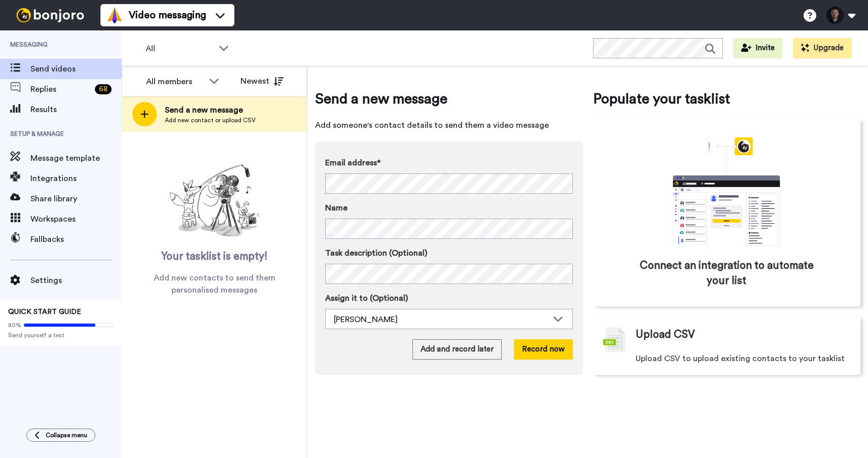 This screenshot has width=868, height=458. What do you see at coordinates (76, 219) in the screenshot?
I see `span: Workspaces` at bounding box center [76, 219].